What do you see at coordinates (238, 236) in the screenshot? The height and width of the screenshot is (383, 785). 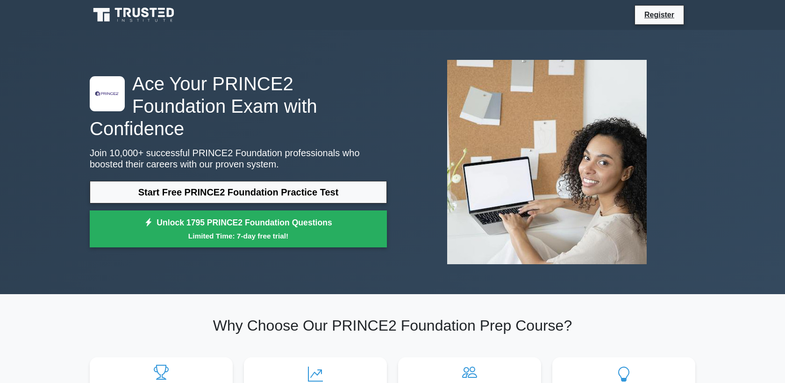 I see `small: Limited Time: 7-day free trial!` at bounding box center [238, 236].